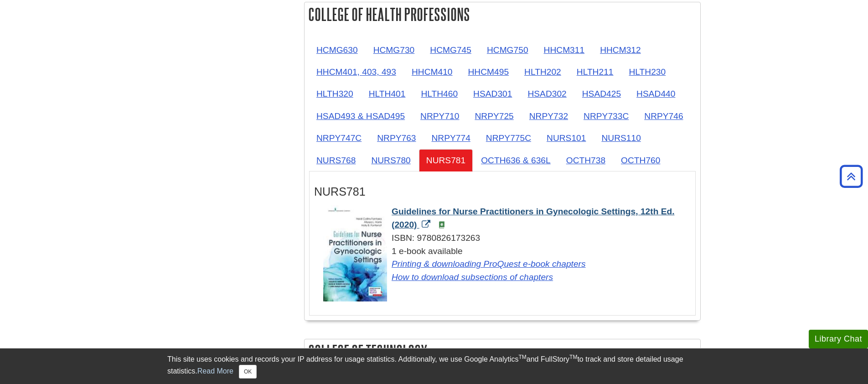 Image resolution: width=868 pixels, height=384 pixels. Describe the element at coordinates (387, 94) in the screenshot. I see `a: HLTH401` at that location.